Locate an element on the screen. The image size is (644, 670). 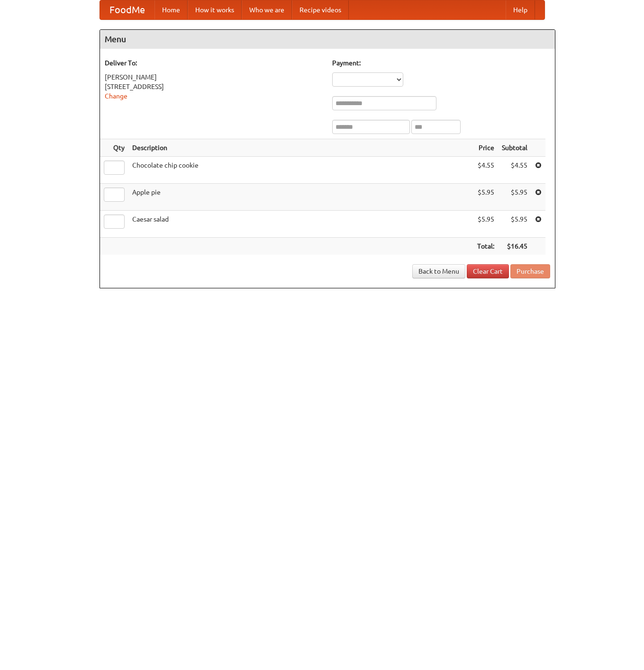
a: Recipe videos is located at coordinates (320, 10).